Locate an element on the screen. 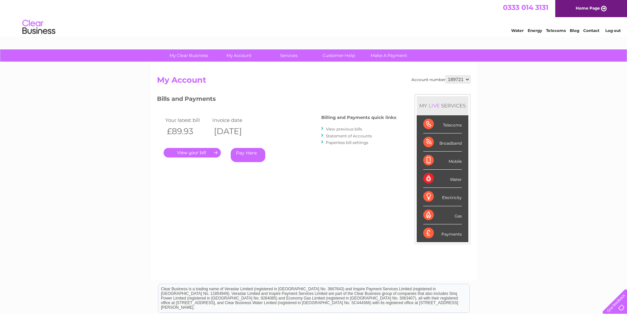 The height and width of the screenshot is (314, 627). div: MY SERVICES is located at coordinates (442, 105).